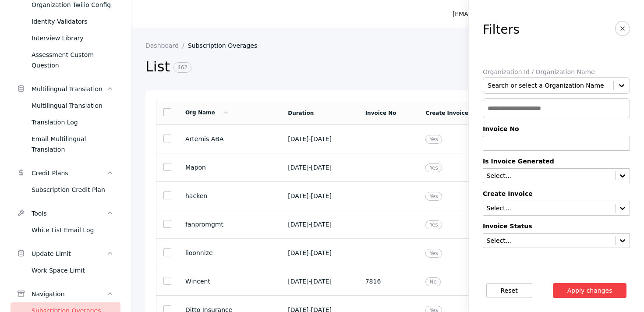  Describe the element at coordinates (65, 21) in the screenshot. I see `a: Identity Validators` at that location.